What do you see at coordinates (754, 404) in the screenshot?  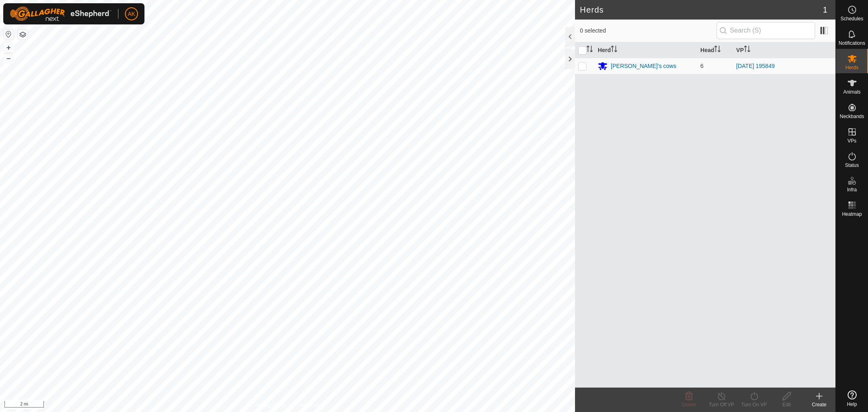 I see `div: Turn On VP` at bounding box center [754, 404].